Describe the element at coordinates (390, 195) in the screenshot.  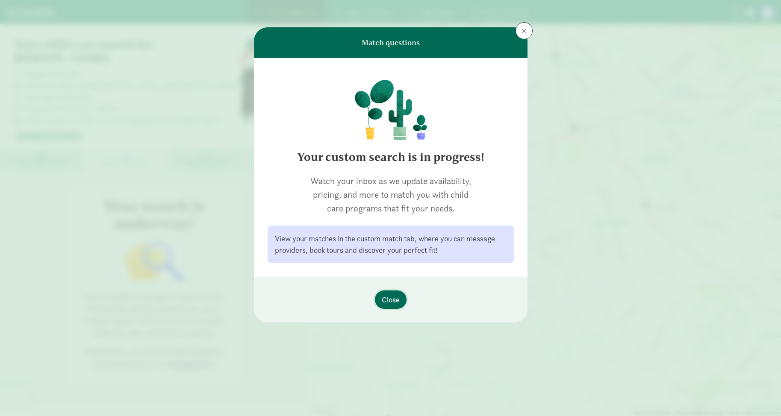
I see `p: Watch your inbox as we update availability, pricing, and more to match you with child care progra...` at that location.